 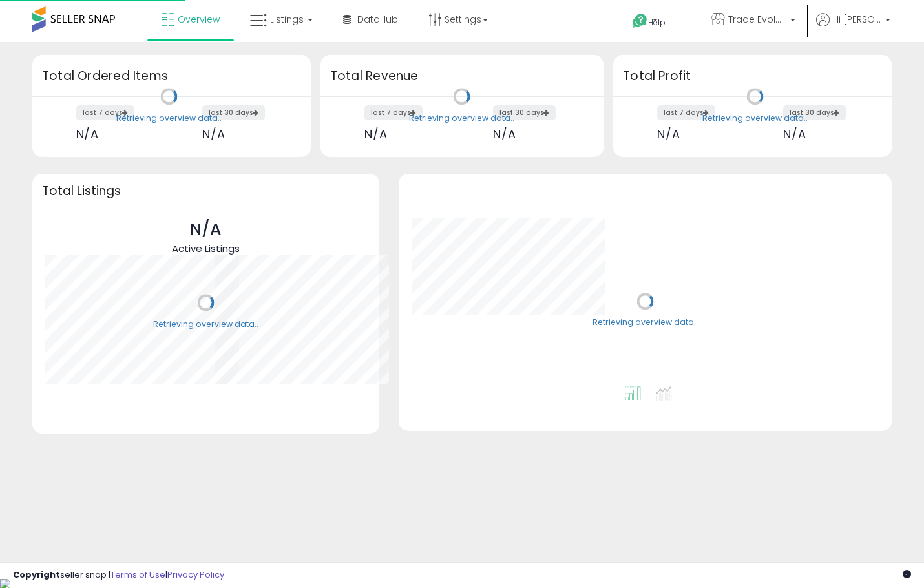 I want to click on a: Privacy Policy, so click(x=196, y=574).